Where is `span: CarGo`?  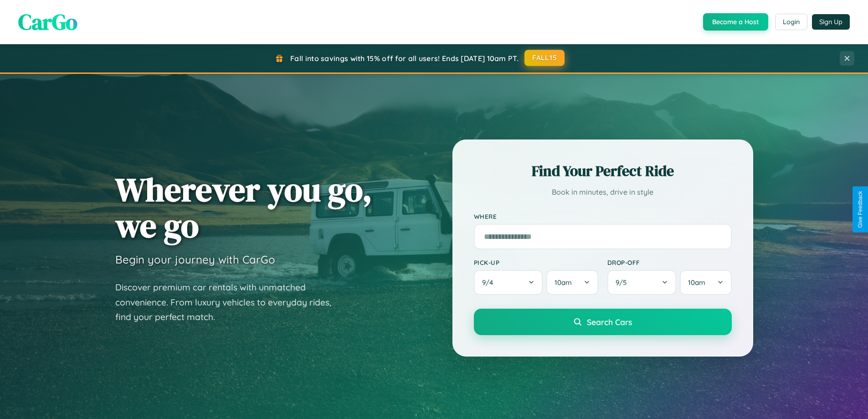
span: CarGo is located at coordinates (48, 22).